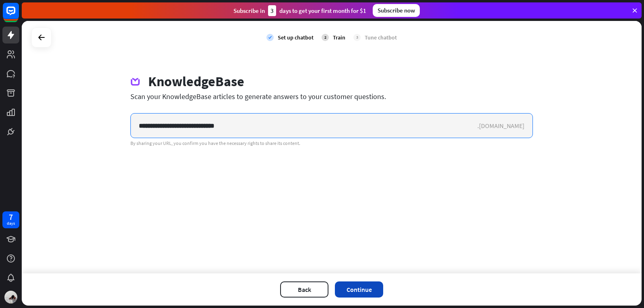 Image resolution: width=644 pixels, height=308 pixels. I want to click on a: 7 days, so click(11, 219).